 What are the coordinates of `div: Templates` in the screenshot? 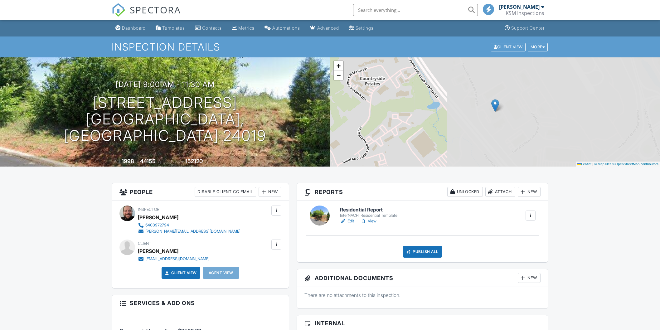 It's located at (173, 28).